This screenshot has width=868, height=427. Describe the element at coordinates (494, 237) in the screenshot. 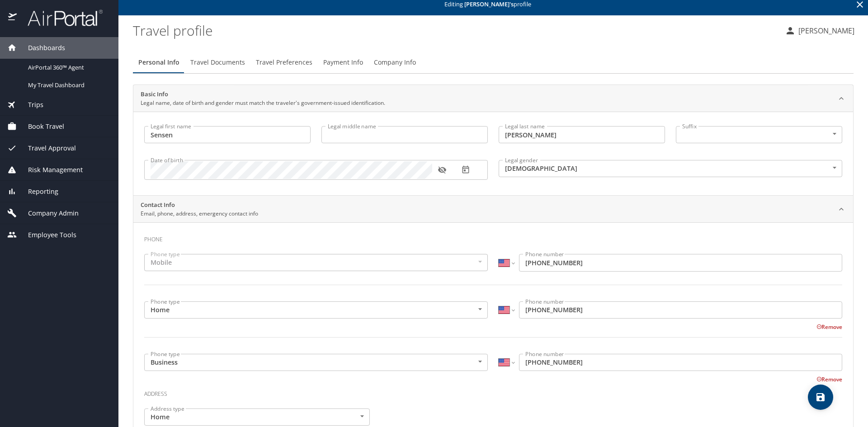

I see `h3: Phone` at that location.